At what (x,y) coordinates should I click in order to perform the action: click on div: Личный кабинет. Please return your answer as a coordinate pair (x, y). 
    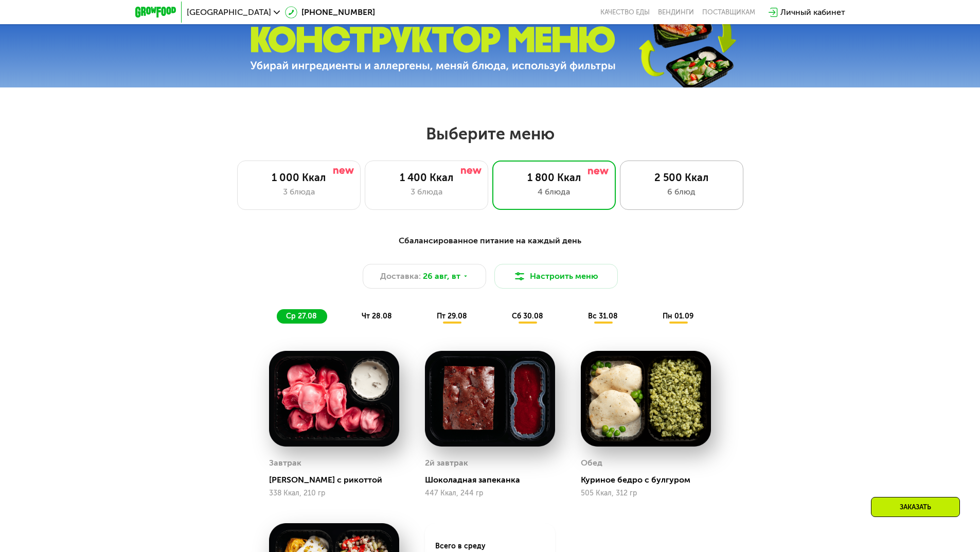
    Looking at the image, I should click on (813, 13).